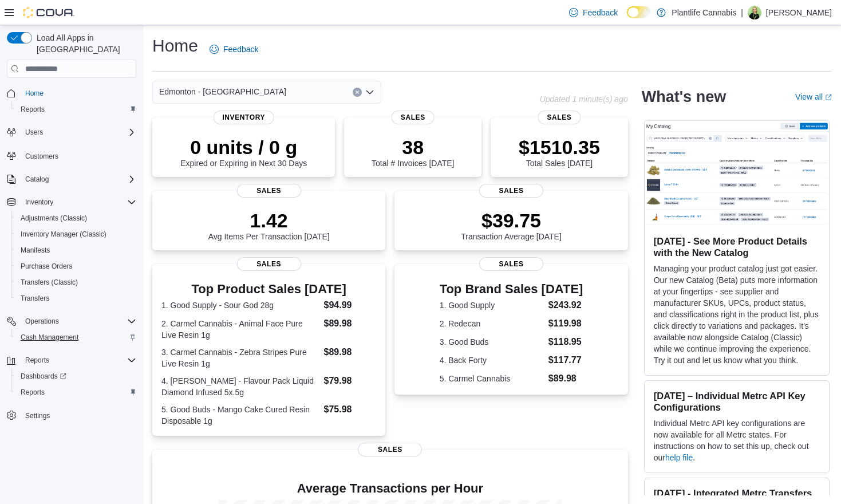  Describe the element at coordinates (390, 488) in the screenshot. I see `h4: Average Transactions per Hour` at that location.